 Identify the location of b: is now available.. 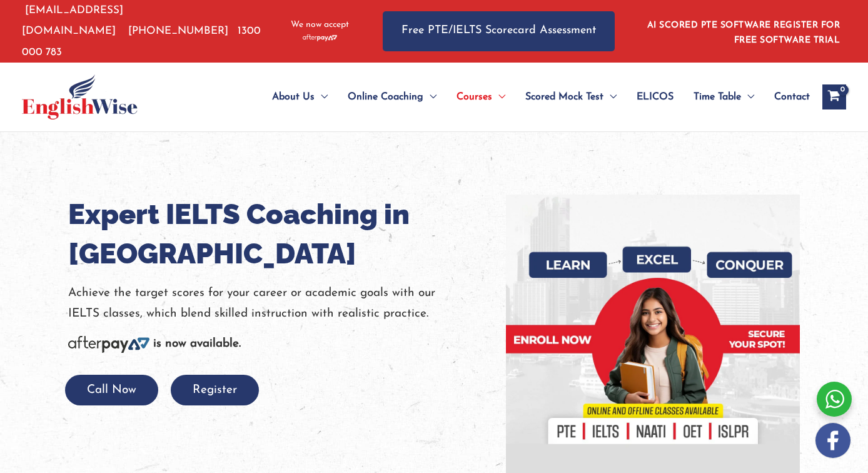
(197, 344).